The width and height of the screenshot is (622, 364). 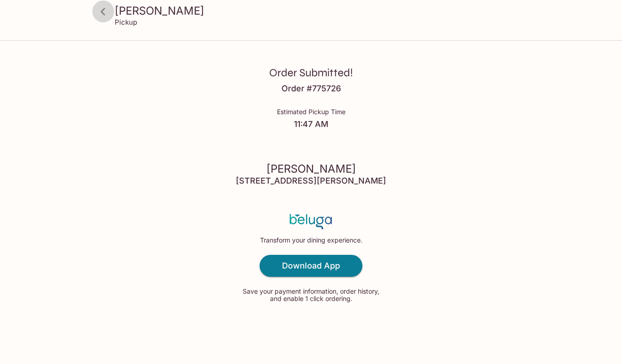 What do you see at coordinates (311, 266) in the screenshot?
I see `h4: Download App` at bounding box center [311, 266].